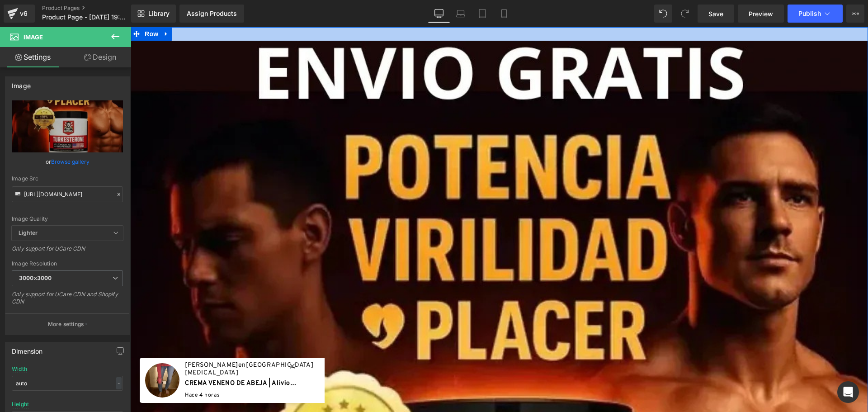 The width and height of the screenshot is (868, 412). What do you see at coordinates (68, 252) in the screenshot?
I see `div: Only support for UCare CDN` at bounding box center [68, 252].